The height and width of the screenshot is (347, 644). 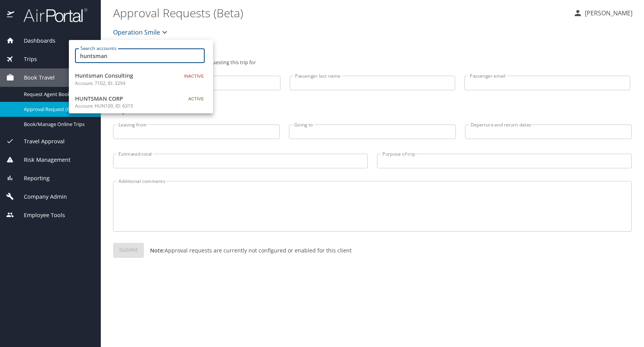 I want to click on span: Huntsman Consulting, so click(x=123, y=76).